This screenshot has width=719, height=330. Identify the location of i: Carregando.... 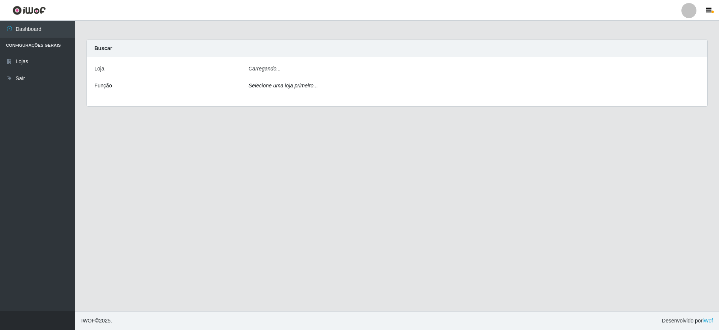
(265, 68).